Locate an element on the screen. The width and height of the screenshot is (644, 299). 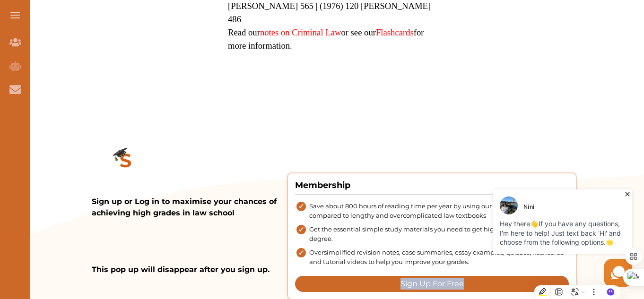
button: Sign Up For Free is located at coordinates (432, 284).